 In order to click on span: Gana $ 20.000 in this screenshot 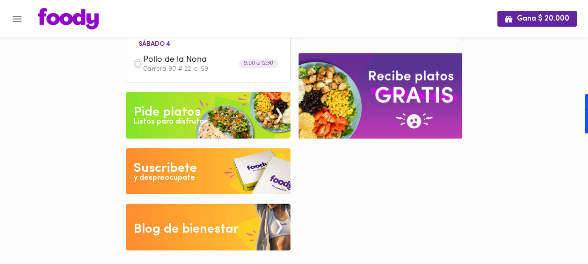, I will do `click(537, 19)`.